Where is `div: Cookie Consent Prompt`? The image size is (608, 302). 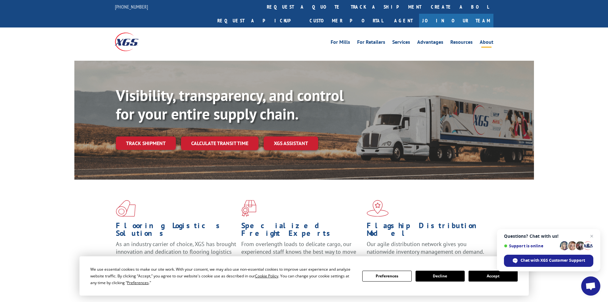
div: Cookie Consent Prompt is located at coordinates (304, 275).